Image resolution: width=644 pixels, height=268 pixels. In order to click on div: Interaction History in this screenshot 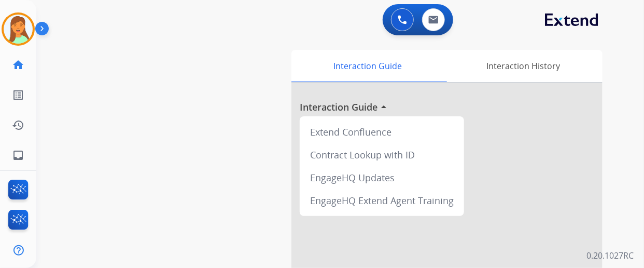, I will do `click(523, 66)`.